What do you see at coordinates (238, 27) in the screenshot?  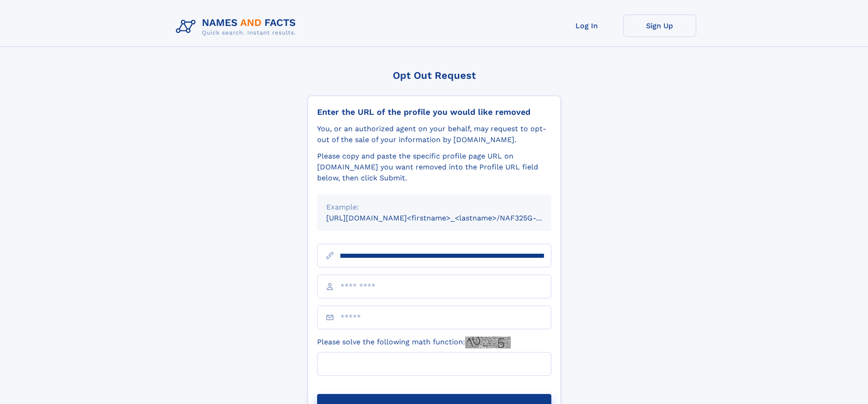 I see `img: Logo Names and Facts` at bounding box center [238, 27].